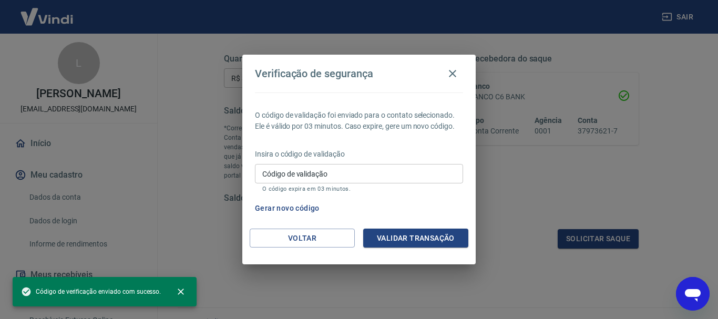 This screenshot has width=718, height=319. I want to click on button: Gerar novo código, so click(287, 208).